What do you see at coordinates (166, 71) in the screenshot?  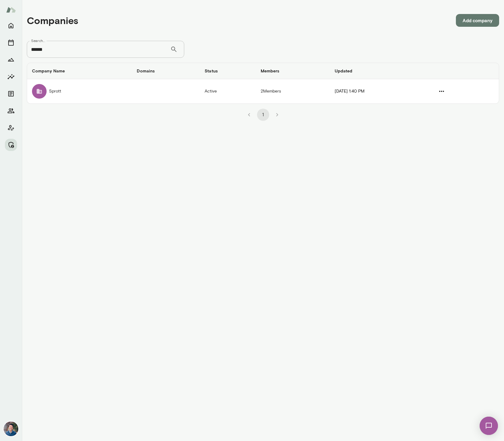 I see `h6: Domains` at bounding box center [166, 71].